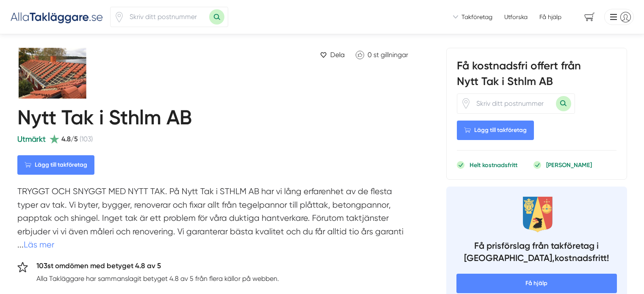 This screenshot has height=294, width=644. What do you see at coordinates (493, 165) in the screenshot?
I see `p: Helt kostnadsfritt` at bounding box center [493, 165].